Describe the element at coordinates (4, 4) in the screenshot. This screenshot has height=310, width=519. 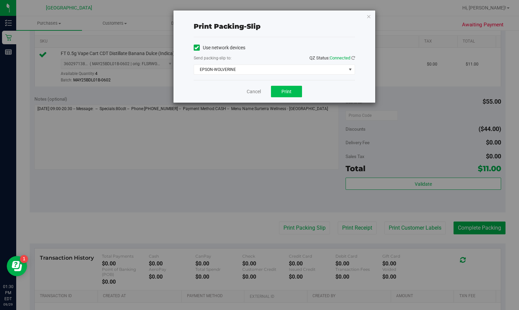
I see `span: 1` at that location.